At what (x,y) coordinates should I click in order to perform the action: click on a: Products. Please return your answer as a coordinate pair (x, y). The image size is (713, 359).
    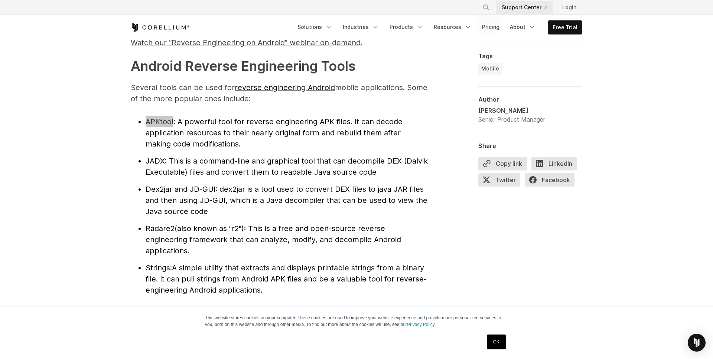
    Looking at the image, I should click on (406, 27).